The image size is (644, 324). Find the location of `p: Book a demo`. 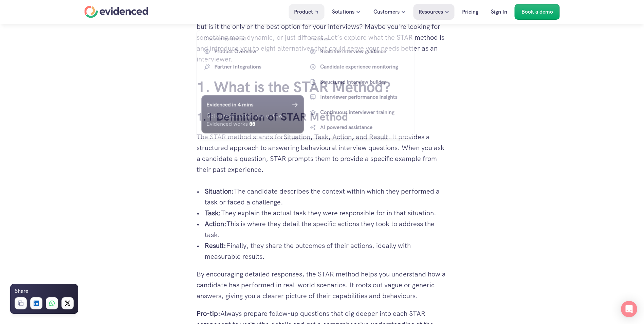

p: Book a demo is located at coordinates (537, 12).